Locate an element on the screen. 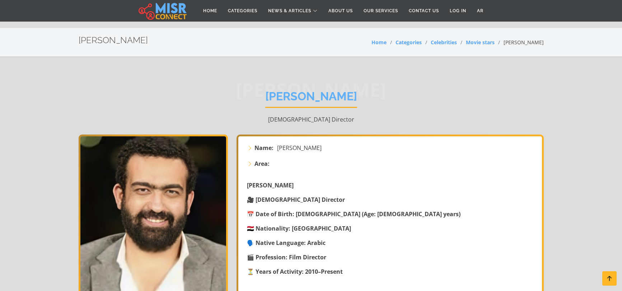 The width and height of the screenshot is (622, 291). img: main.misr_connect is located at coordinates (163, 11).